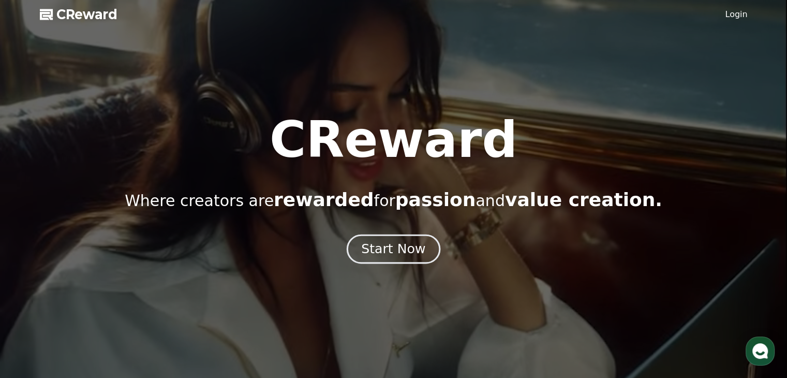  What do you see at coordinates (583, 199) in the screenshot?
I see `span: value creation.` at bounding box center [583, 199].